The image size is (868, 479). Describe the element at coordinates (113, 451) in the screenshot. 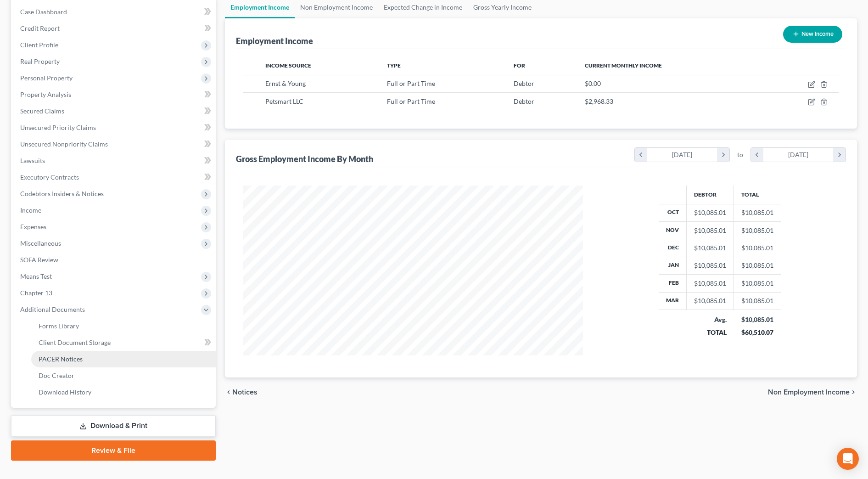

I see `a: Review & File` at that location.